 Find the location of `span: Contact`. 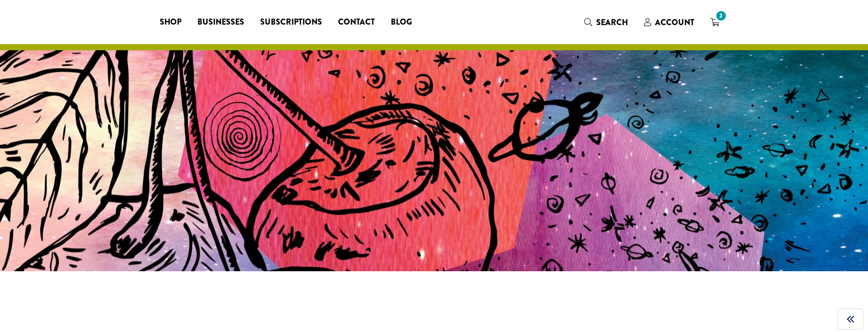

span: Contact is located at coordinates (356, 22).